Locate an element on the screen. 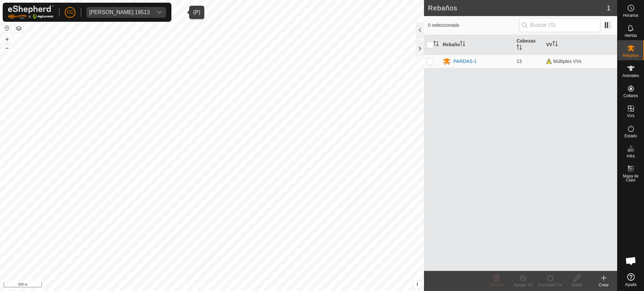 The image size is (644, 291). span: Mapa de Calor is located at coordinates (631, 179).